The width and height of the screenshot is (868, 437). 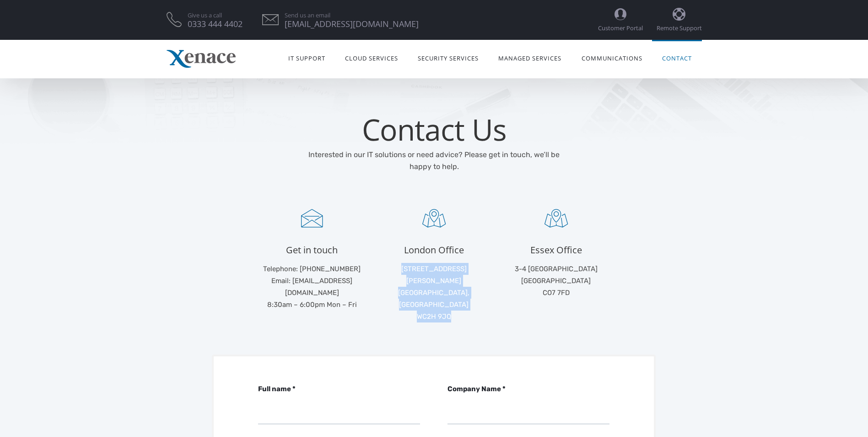 I want to click on h1: Contact Us, so click(x=434, y=130).